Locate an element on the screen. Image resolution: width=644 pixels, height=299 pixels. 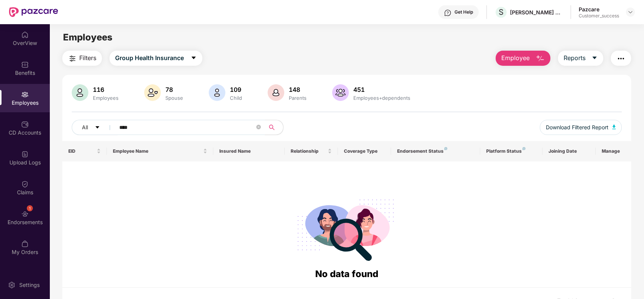
th: Joining Date is located at coordinates (569, 151).